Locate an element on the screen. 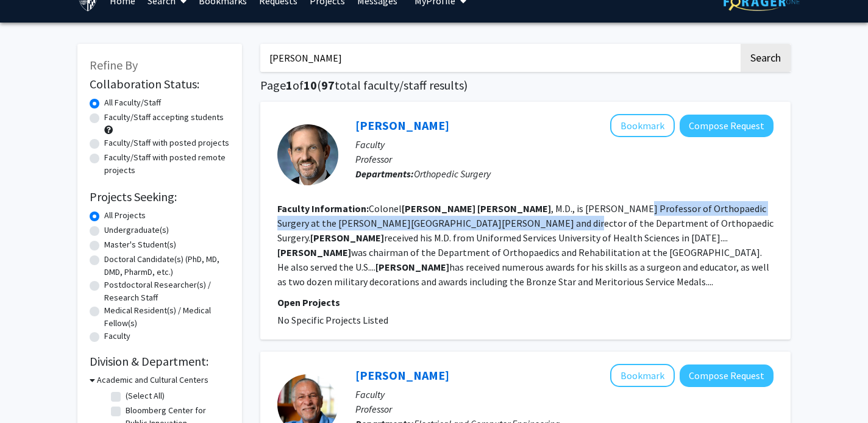 The height and width of the screenshot is (423, 868). button: Compose Request to James West is located at coordinates (726, 376).